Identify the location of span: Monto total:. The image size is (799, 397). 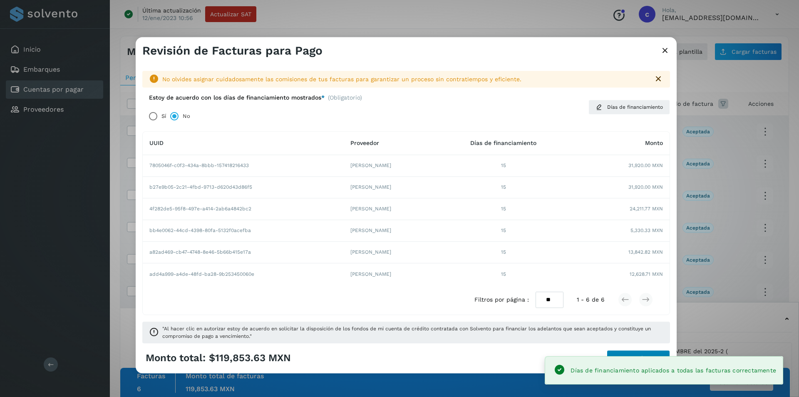
(176, 358).